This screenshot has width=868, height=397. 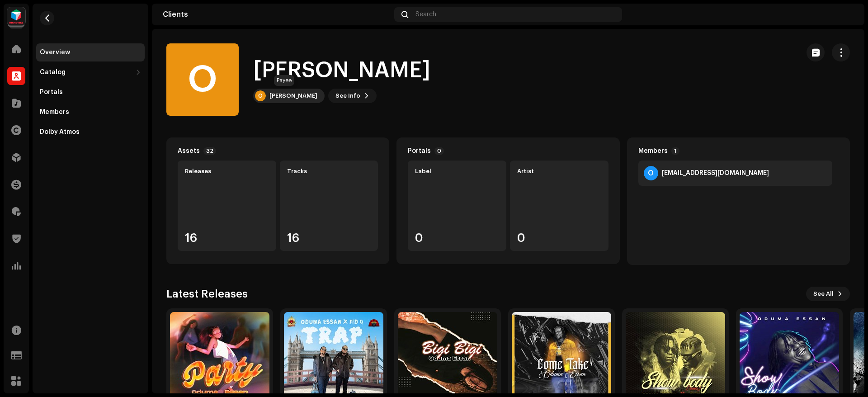 I want to click on re-m-nav-item: Overview, so click(x=90, y=52).